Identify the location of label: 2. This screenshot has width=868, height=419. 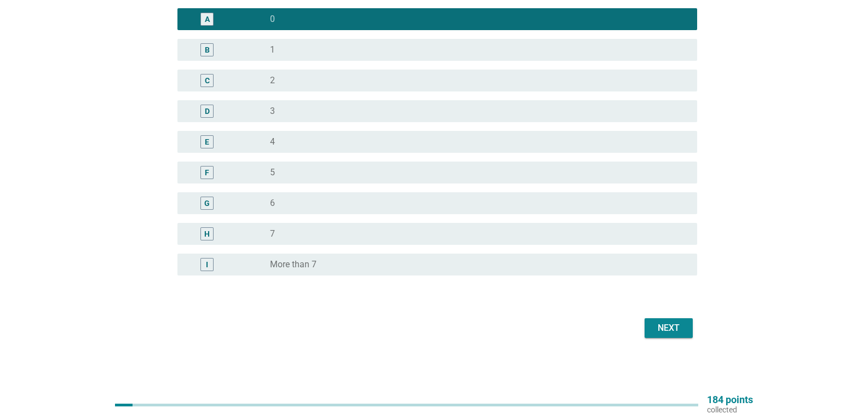
(272, 80).